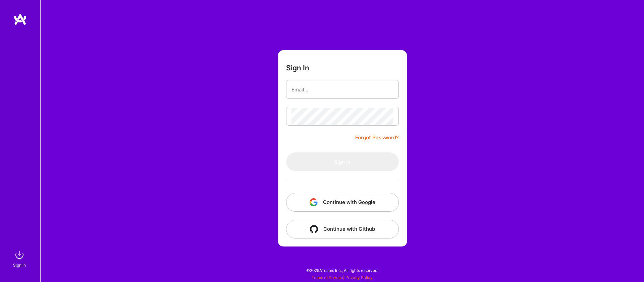  Describe the element at coordinates (298, 68) in the screenshot. I see `h3: Sign In` at that location.